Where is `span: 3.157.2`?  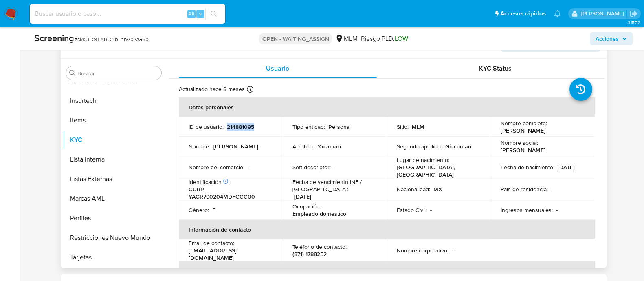 span: 3.157.2 is located at coordinates (633, 22).